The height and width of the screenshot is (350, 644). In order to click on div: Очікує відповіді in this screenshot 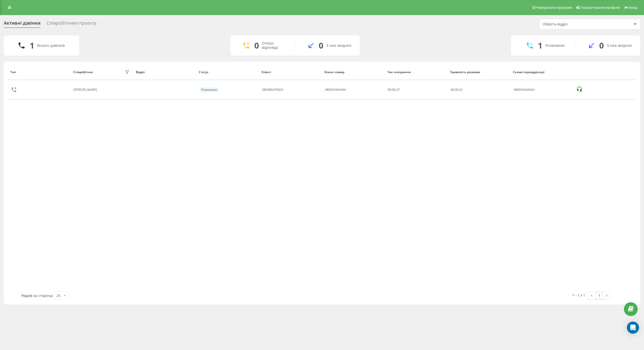, I will do `click(274, 45)`.